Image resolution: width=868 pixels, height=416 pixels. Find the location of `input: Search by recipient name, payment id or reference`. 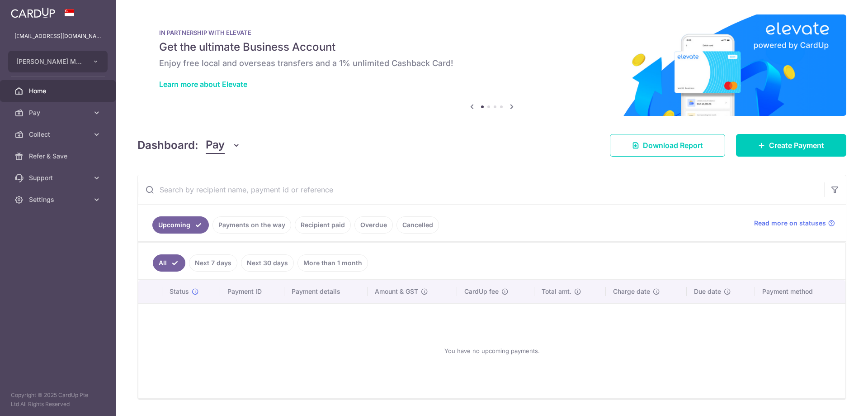

input: Search by recipient name, payment id or reference is located at coordinates (481, 190).